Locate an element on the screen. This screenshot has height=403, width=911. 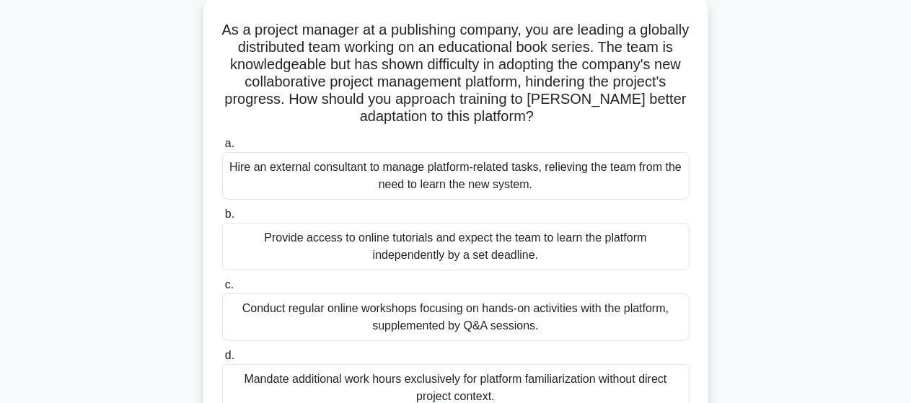
span: b. is located at coordinates (229, 214).